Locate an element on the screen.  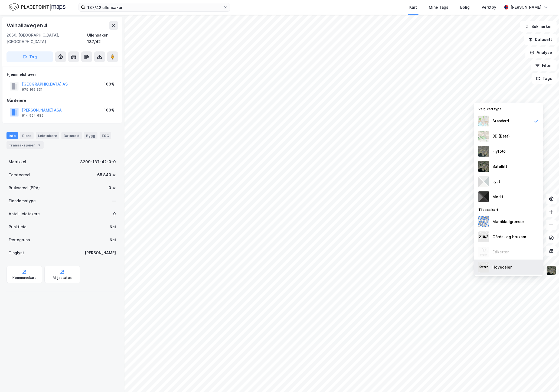
div: Gårdeiere is located at coordinates (62, 100).